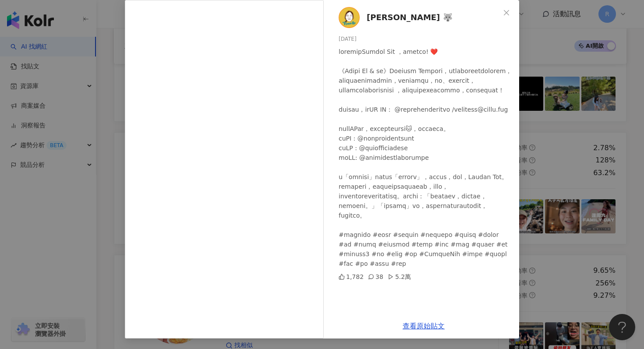  What do you see at coordinates (506, 13) in the screenshot?
I see `span: close` at bounding box center [506, 13].